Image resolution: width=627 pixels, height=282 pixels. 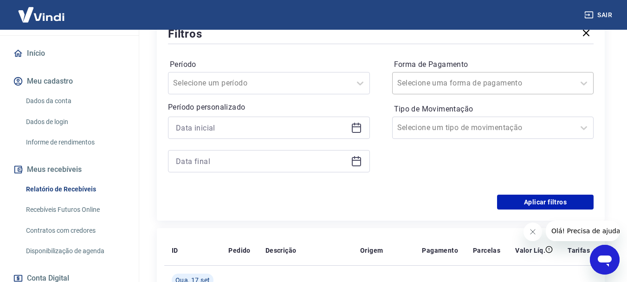 What do you see at coordinates (269, 65) in the screenshot?
I see `label: Período` at bounding box center [269, 65].